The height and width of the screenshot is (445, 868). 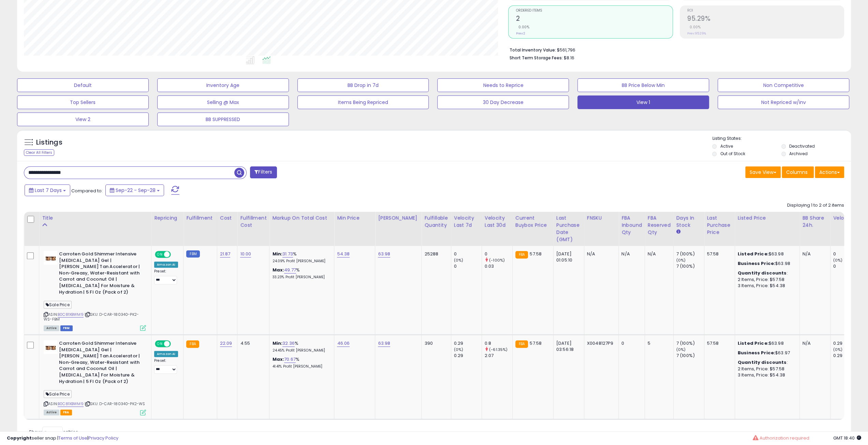 I want to click on span: FBM, so click(x=67, y=328).